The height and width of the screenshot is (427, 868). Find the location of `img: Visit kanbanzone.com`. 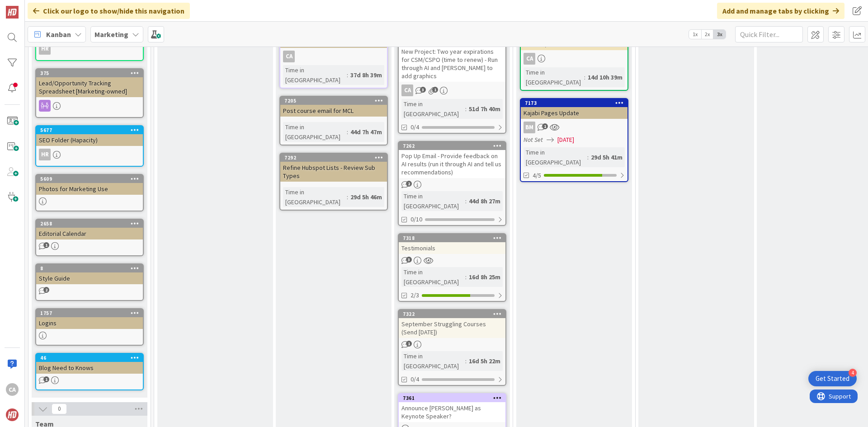

img: Visit kanbanzone.com is located at coordinates (12, 12).